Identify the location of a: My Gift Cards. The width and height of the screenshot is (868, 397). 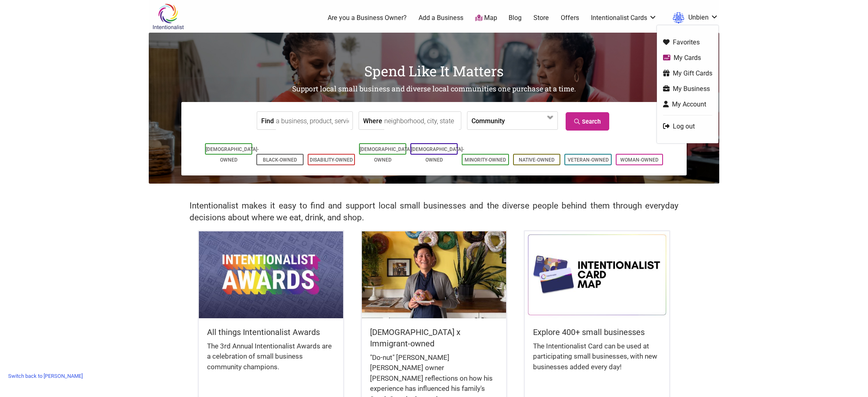
(687, 73).